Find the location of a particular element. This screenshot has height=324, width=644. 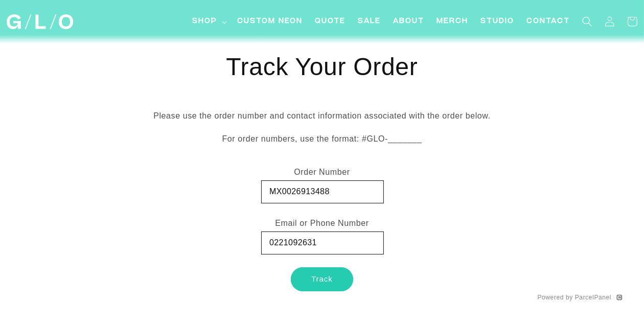

summary: Search is located at coordinates (587, 22).